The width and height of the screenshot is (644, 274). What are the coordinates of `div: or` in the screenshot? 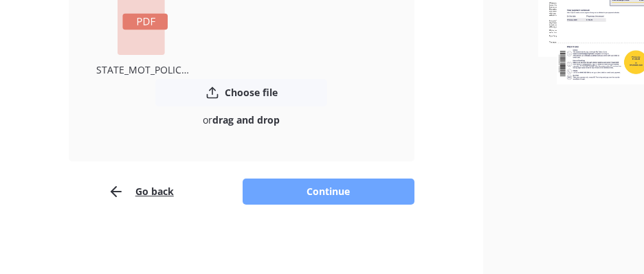 It's located at (242, 120).